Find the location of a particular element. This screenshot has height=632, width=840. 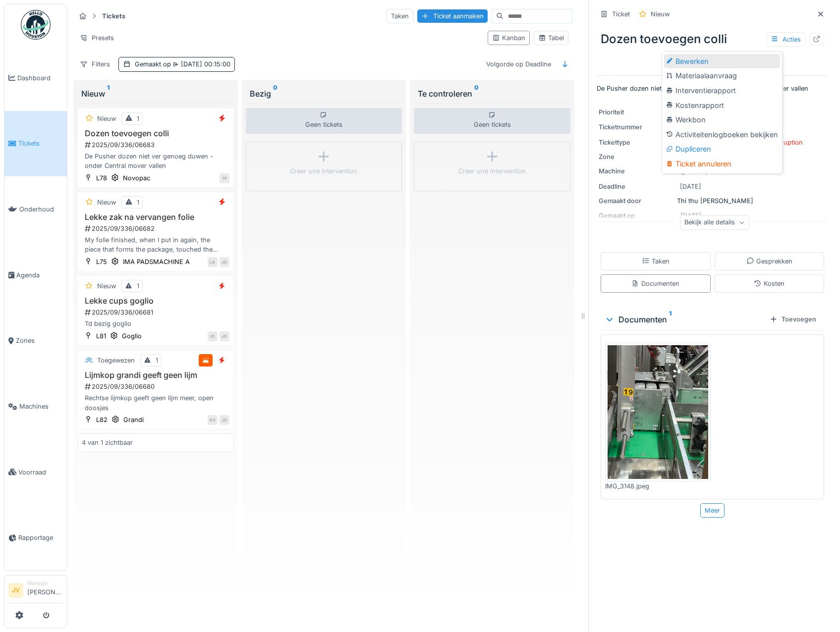

div: Ticket annuleren is located at coordinates (722, 164).